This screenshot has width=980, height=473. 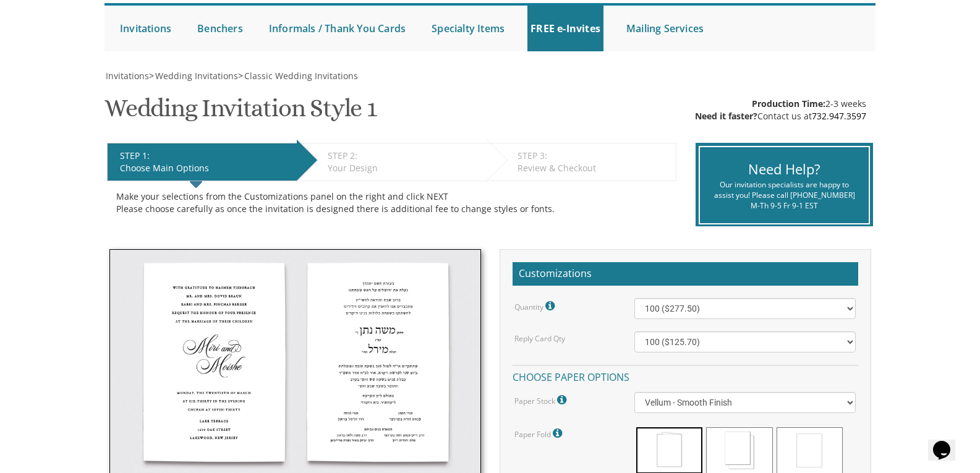 I want to click on a: Specialty Items, so click(x=468, y=29).